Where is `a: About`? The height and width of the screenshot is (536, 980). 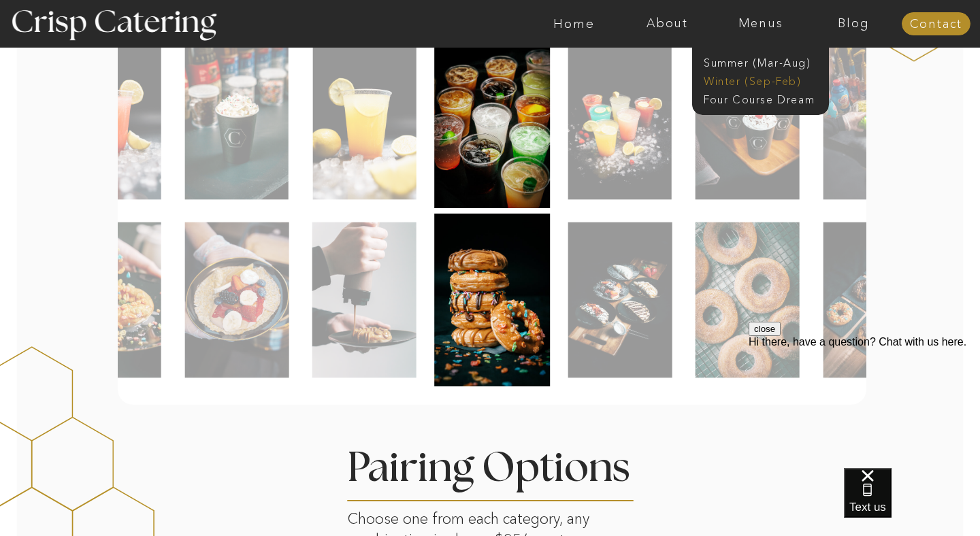
a: About is located at coordinates (667, 24).